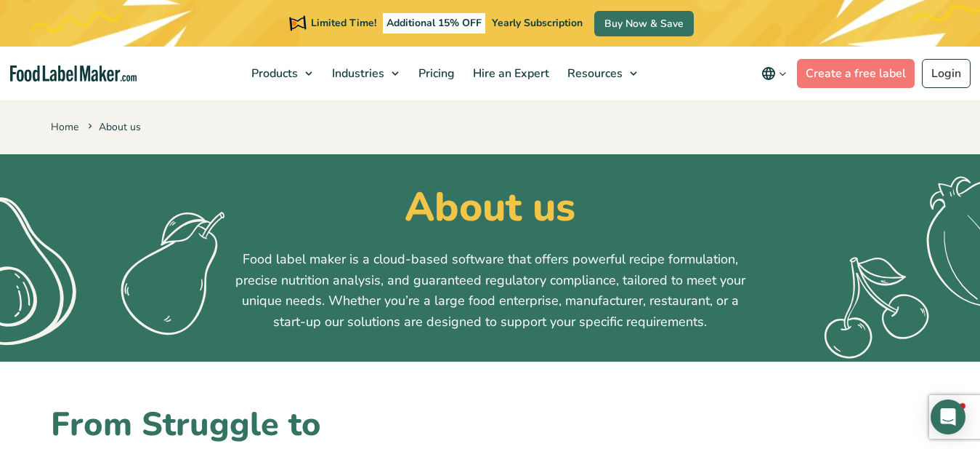  What do you see at coordinates (856, 73) in the screenshot?
I see `a: Create a free label` at bounding box center [856, 73].